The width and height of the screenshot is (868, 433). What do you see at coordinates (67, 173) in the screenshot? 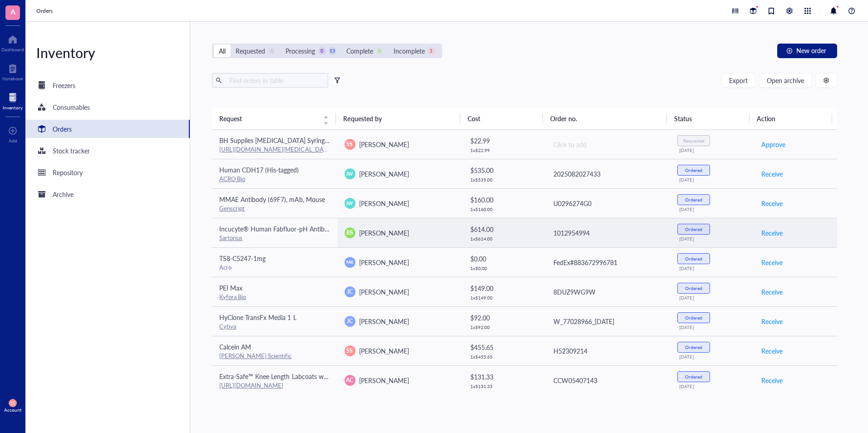
I see `div: Repository` at bounding box center [67, 173].